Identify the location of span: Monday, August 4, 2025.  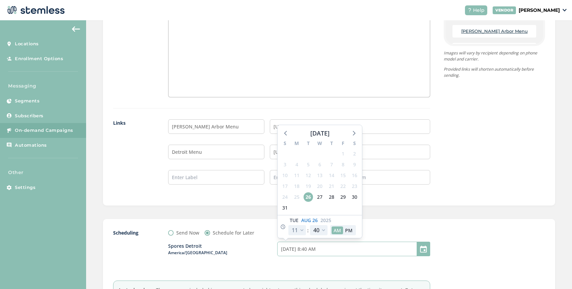
(297, 165).